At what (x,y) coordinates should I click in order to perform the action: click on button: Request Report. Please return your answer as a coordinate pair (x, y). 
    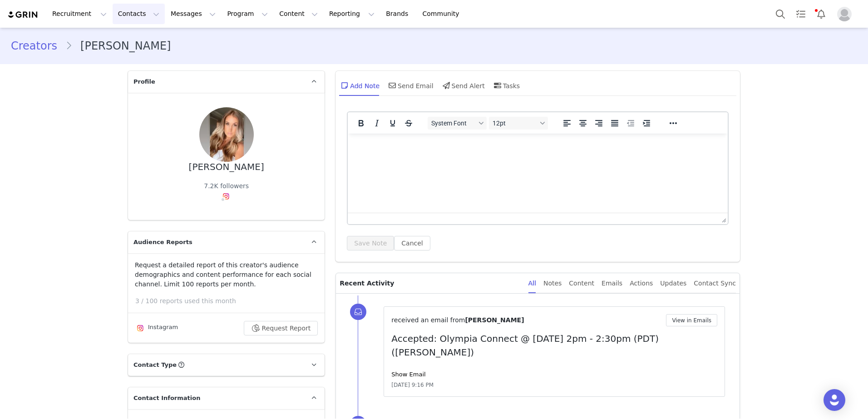
    Looking at the image, I should click on (281, 328).